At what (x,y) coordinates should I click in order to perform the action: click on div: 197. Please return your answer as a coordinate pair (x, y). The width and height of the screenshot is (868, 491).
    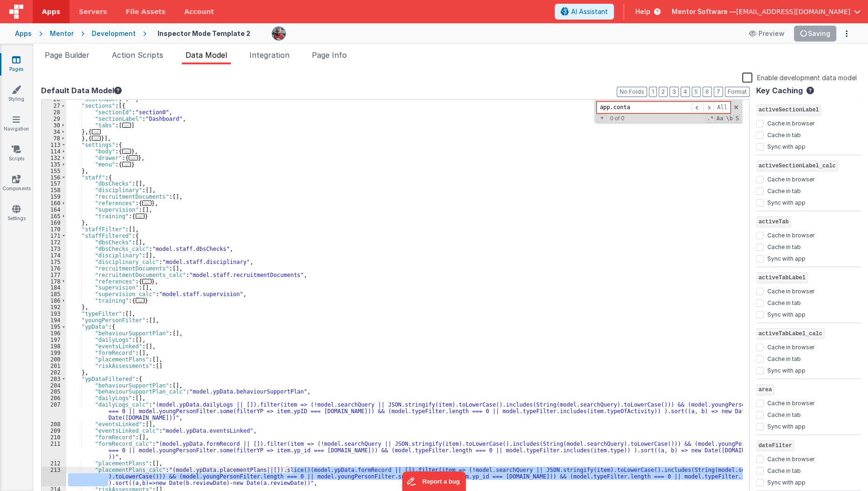
    Looking at the image, I should click on (53, 340).